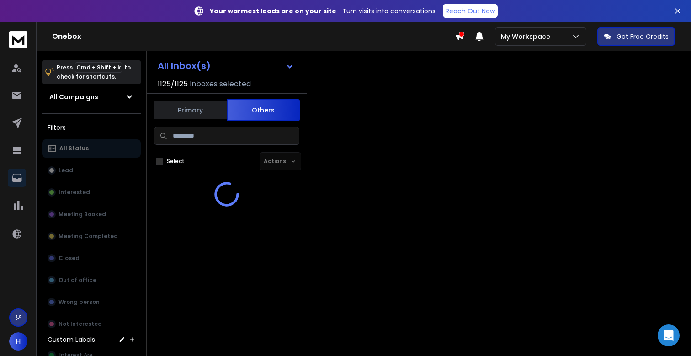 The width and height of the screenshot is (691, 356). What do you see at coordinates (220, 84) in the screenshot?
I see `h3: Inboxes selected` at bounding box center [220, 84].